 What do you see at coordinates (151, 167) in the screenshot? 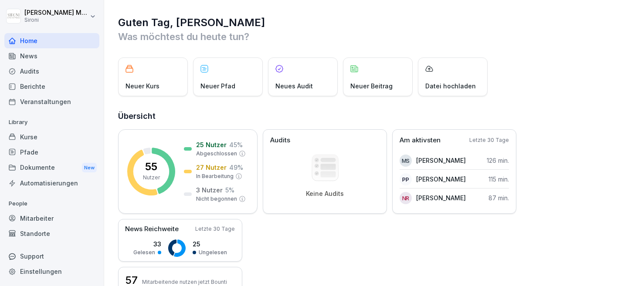
I see `p: 55` at bounding box center [151, 167].